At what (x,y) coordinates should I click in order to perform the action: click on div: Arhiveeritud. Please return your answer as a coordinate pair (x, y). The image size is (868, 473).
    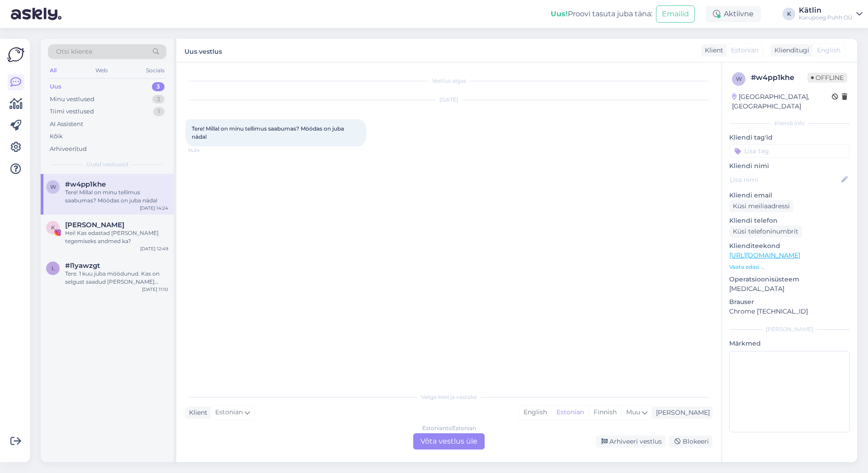
    Looking at the image, I should click on (68, 149).